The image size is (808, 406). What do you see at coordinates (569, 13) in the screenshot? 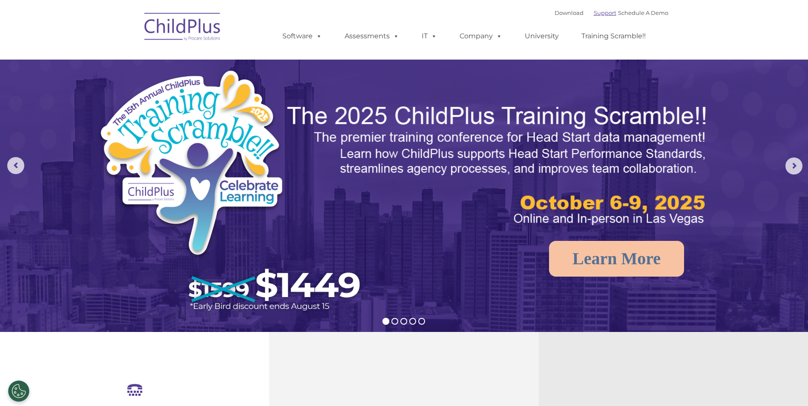
I see `a: Download` at bounding box center [569, 13].